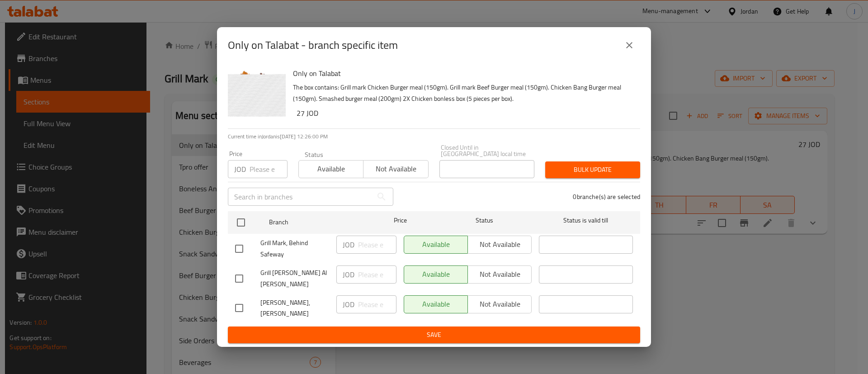 Image resolution: width=868 pixels, height=374 pixels. What do you see at coordinates (593, 169) in the screenshot?
I see `span: Bulk update` at bounding box center [593, 169].